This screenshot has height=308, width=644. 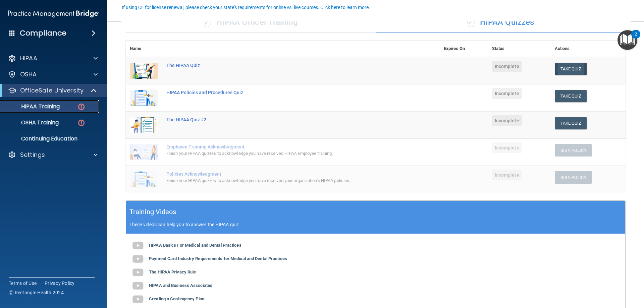 I want to click on h4: Compliance, so click(x=43, y=33).